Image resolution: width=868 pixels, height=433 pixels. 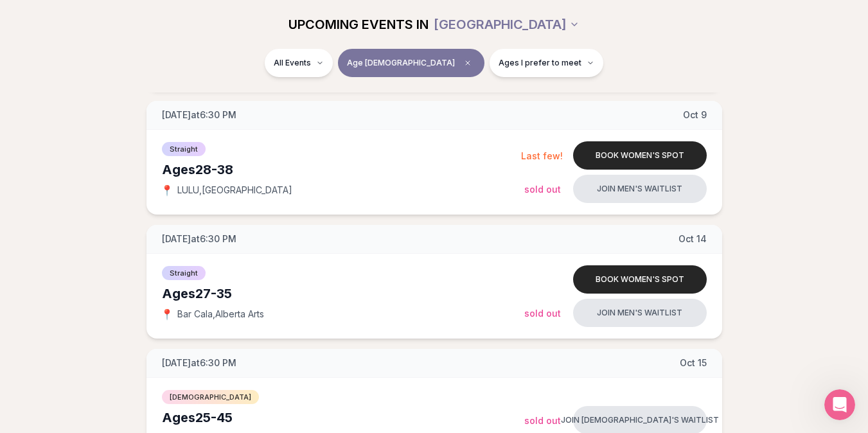 What do you see at coordinates (292, 63) in the screenshot?
I see `span: All Events` at bounding box center [292, 63].